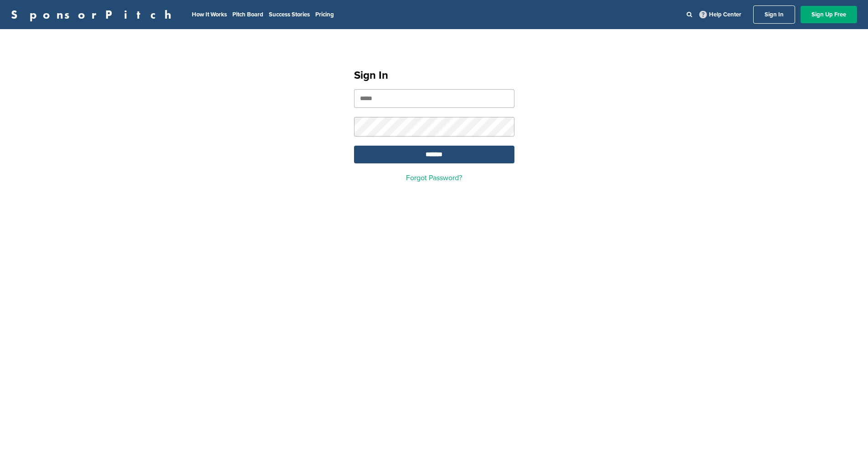 This screenshot has height=451, width=868. What do you see at coordinates (720, 15) in the screenshot?
I see `a: Help Center` at bounding box center [720, 15].